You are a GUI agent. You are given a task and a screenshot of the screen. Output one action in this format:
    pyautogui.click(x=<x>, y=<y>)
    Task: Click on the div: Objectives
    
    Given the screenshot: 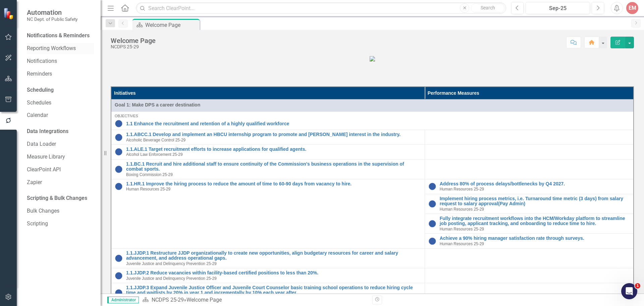 What is the action you would take?
    pyautogui.click(x=373, y=116)
    